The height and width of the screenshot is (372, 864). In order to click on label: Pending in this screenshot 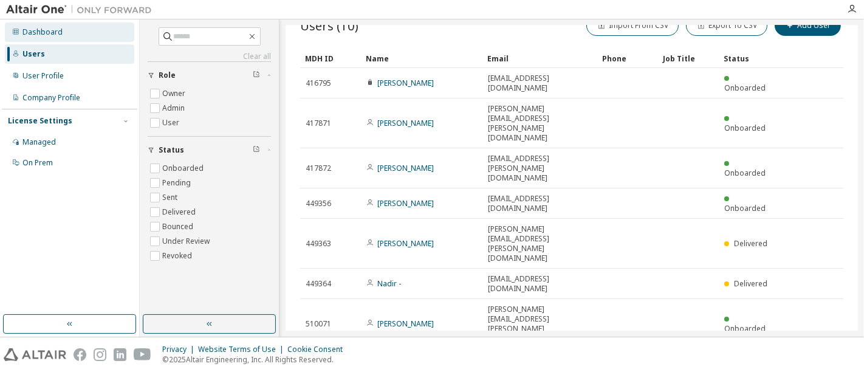, I will do `click(178, 183)`.